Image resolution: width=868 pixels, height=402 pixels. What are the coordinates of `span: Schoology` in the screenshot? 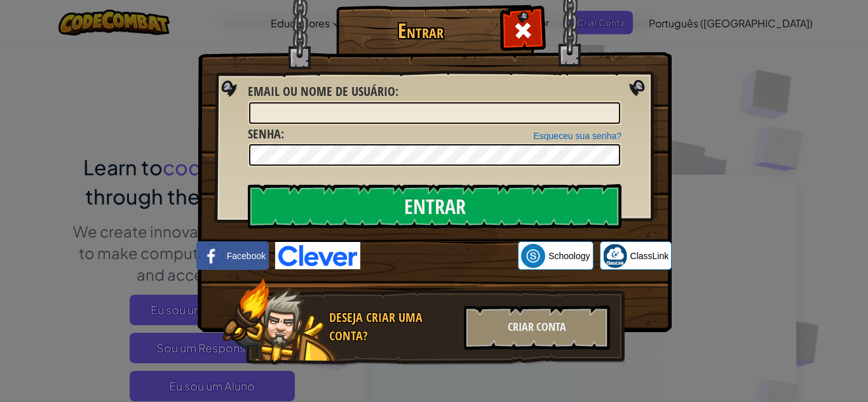 It's located at (569, 256).